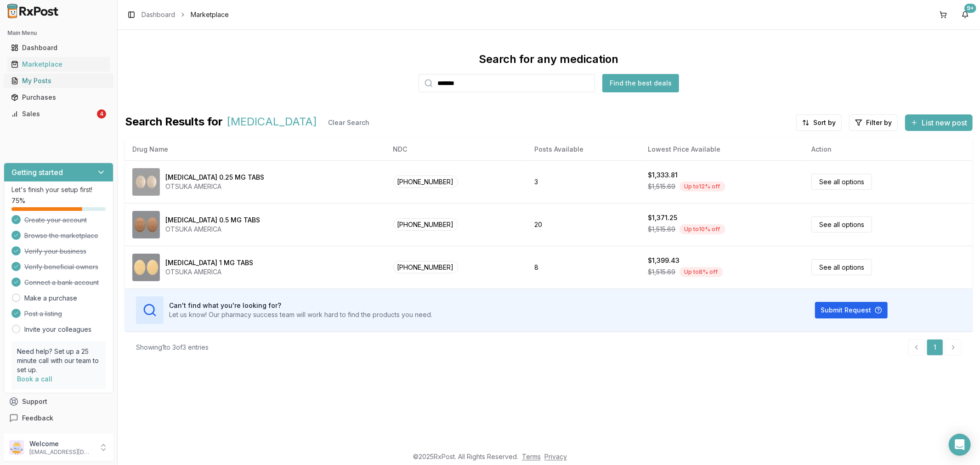 Image resolution: width=980 pixels, height=465 pixels. I want to click on div: 4, so click(101, 114).